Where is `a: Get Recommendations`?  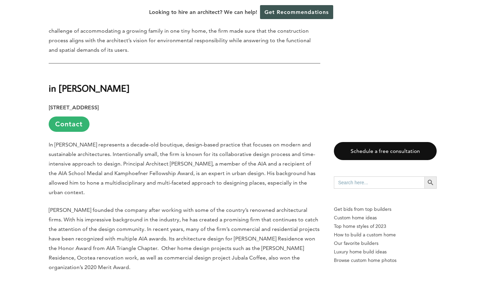
a: Get Recommendations is located at coordinates (297, 12).